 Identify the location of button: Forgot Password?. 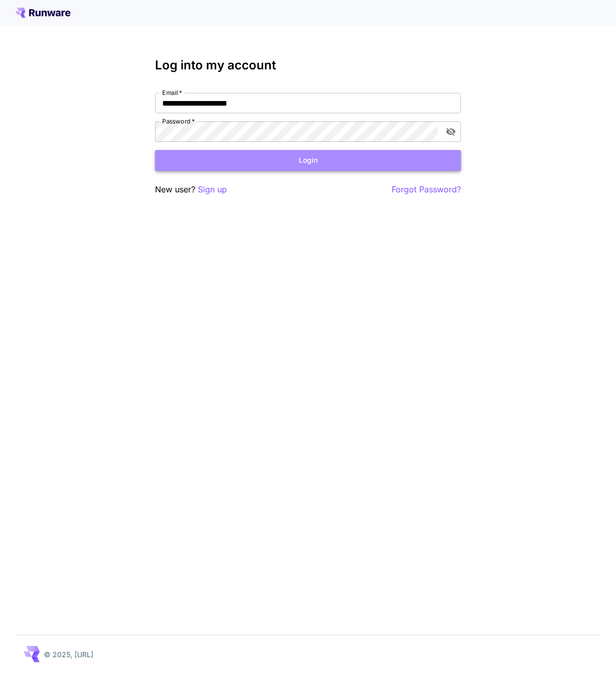
(427, 189).